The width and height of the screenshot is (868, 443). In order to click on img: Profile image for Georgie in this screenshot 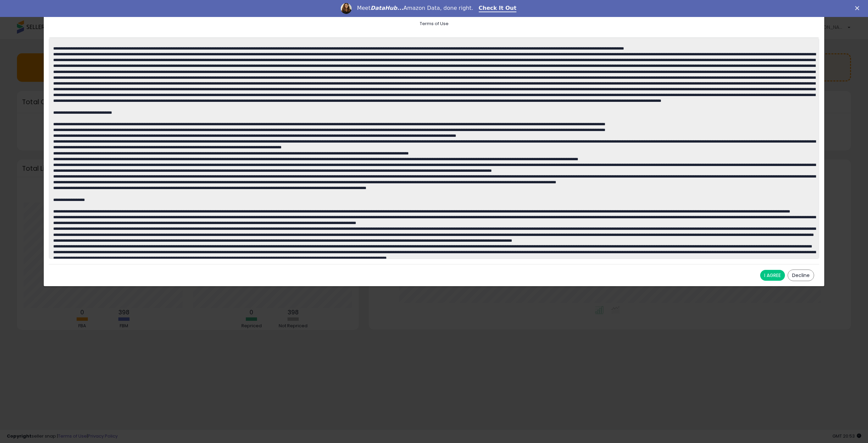, I will do `click(346, 8)`.